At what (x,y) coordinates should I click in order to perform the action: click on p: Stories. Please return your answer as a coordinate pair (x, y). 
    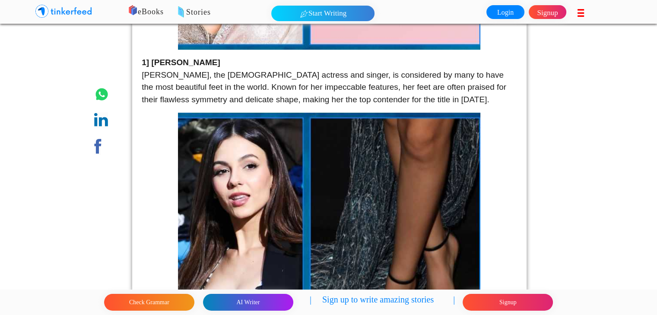
    Looking at the image, I should click on (295, 13).